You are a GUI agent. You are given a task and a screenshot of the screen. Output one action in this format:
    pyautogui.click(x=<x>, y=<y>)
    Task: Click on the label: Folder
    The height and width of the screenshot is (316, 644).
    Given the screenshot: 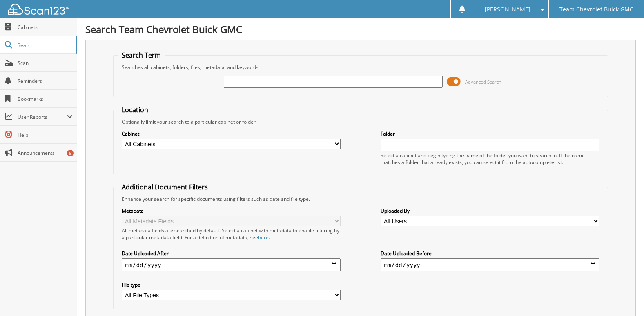 What is the action you would take?
    pyautogui.click(x=490, y=134)
    